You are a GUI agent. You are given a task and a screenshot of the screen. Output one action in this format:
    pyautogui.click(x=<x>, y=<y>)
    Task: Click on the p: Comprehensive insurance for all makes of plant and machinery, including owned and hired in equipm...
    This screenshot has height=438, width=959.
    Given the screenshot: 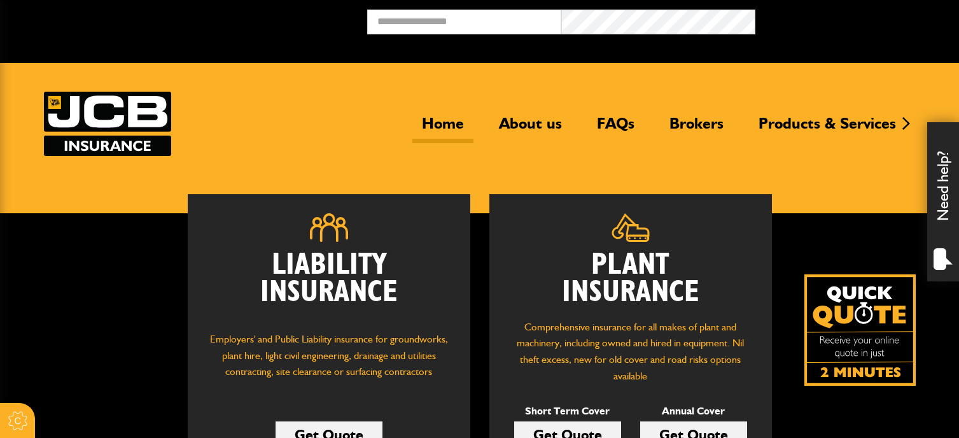 What is the action you would take?
    pyautogui.click(x=630, y=351)
    